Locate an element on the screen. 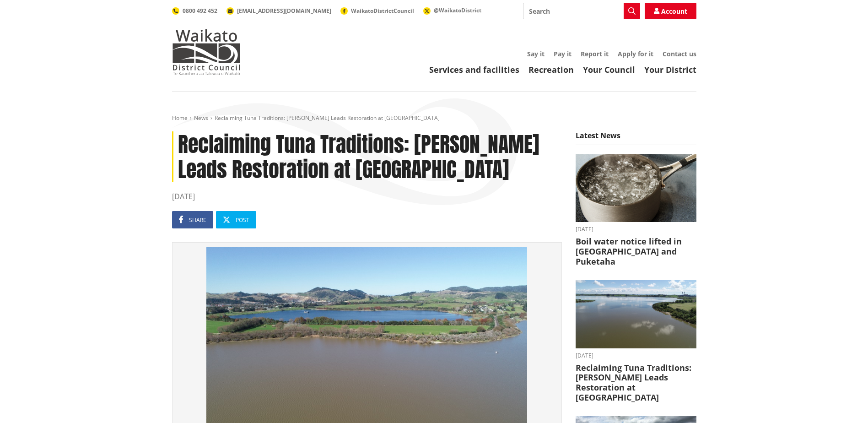  span: 0800 492 452 is located at coordinates (200, 11).